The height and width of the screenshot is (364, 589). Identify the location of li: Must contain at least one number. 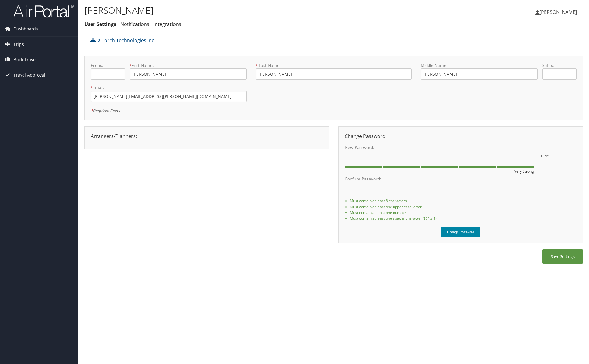
(463, 212).